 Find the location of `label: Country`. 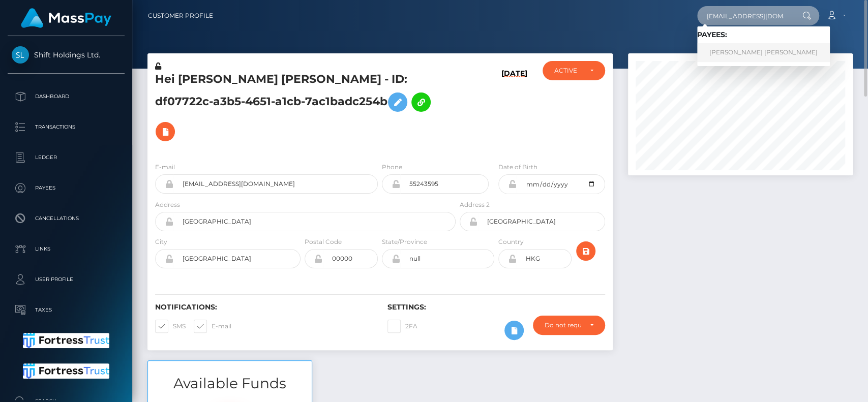

label: Country is located at coordinates (511, 242).